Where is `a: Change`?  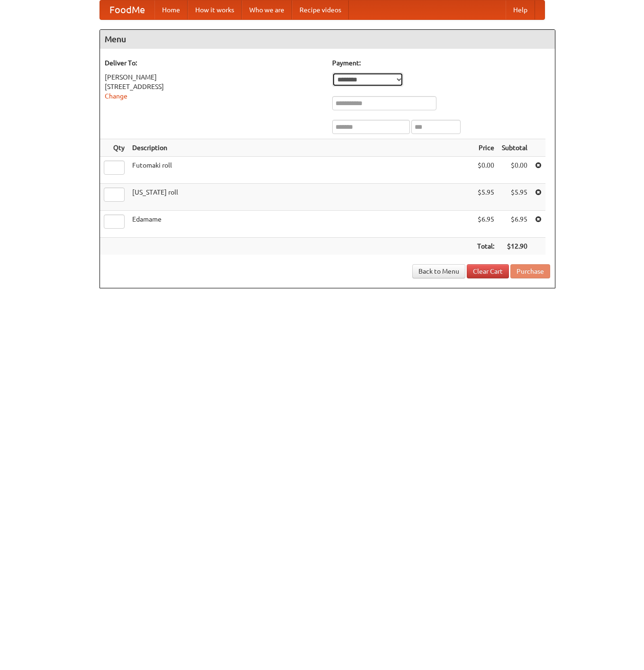
a: Change is located at coordinates (116, 96).